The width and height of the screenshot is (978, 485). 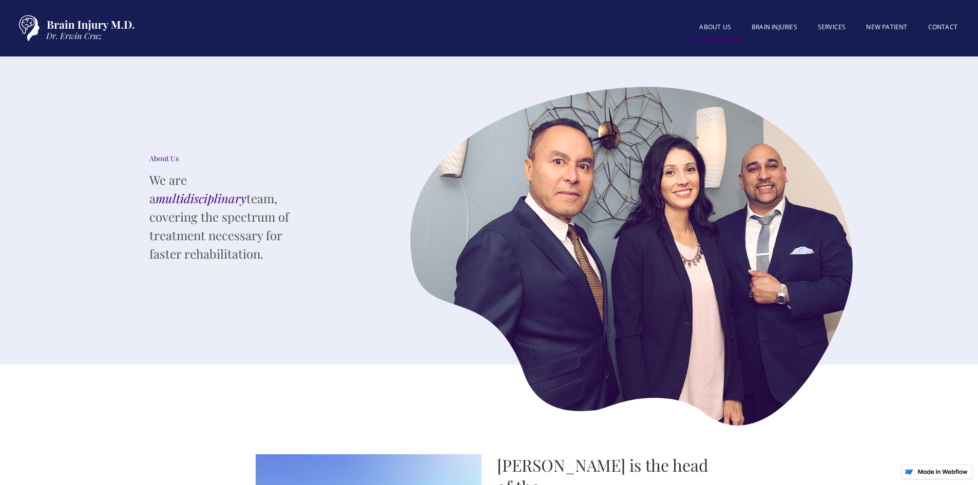 What do you see at coordinates (887, 27) in the screenshot?
I see `a: New patient` at bounding box center [887, 27].